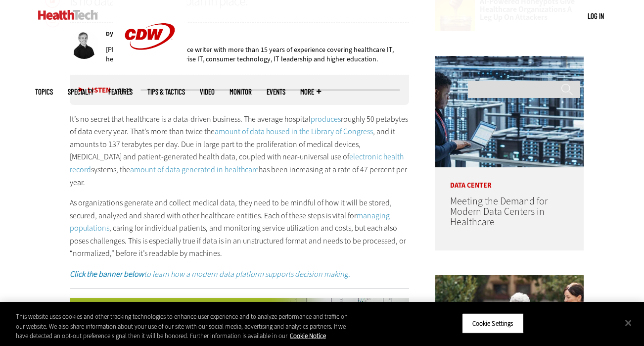  What do you see at coordinates (166, 91) in the screenshot?
I see `a: Tips & Tactics` at bounding box center [166, 91].